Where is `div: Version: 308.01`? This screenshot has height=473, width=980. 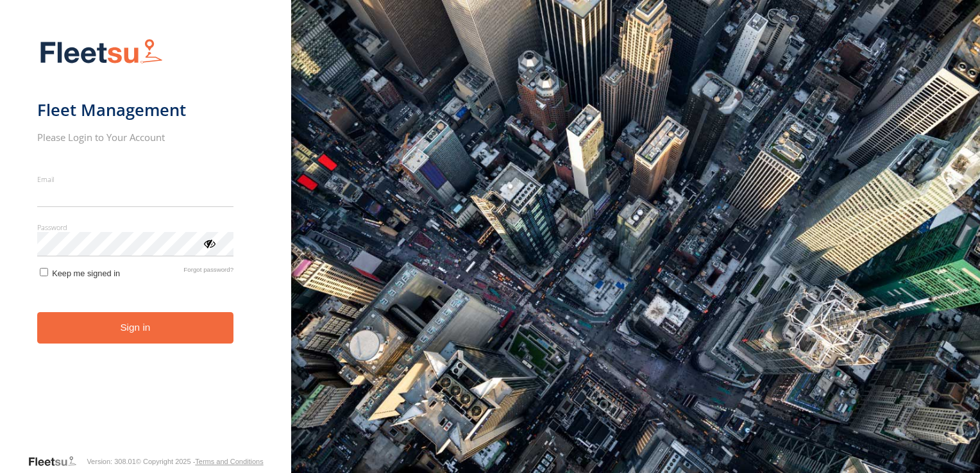
div: Version: 308.01 is located at coordinates (111, 462).